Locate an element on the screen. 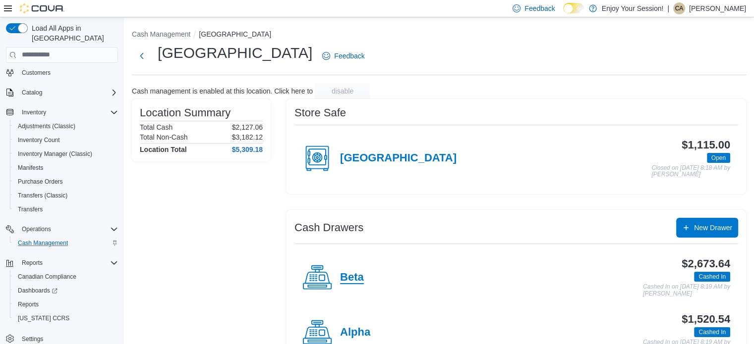 The width and height of the screenshot is (754, 344). a: Inventory Manager (Classic) is located at coordinates (55, 154).